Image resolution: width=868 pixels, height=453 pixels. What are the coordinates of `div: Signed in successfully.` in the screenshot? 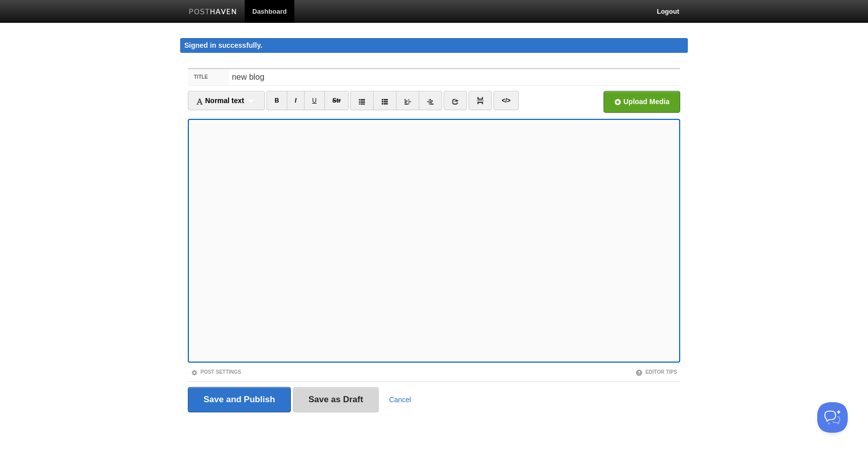 It's located at (434, 46).